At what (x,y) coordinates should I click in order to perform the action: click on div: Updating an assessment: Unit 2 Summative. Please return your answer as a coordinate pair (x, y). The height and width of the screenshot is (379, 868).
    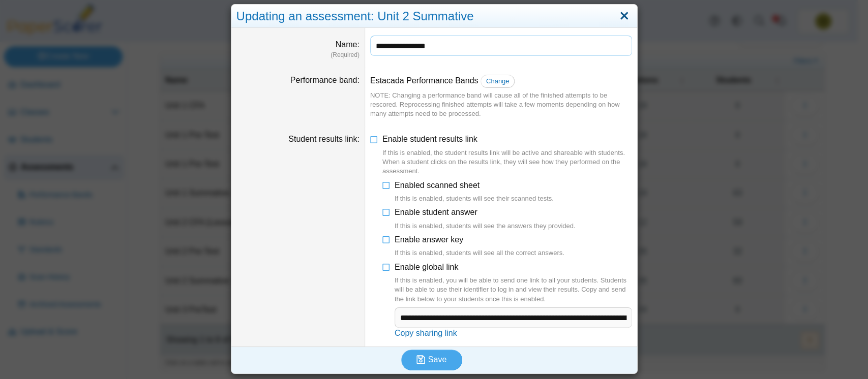
    Looking at the image, I should click on (434, 16).